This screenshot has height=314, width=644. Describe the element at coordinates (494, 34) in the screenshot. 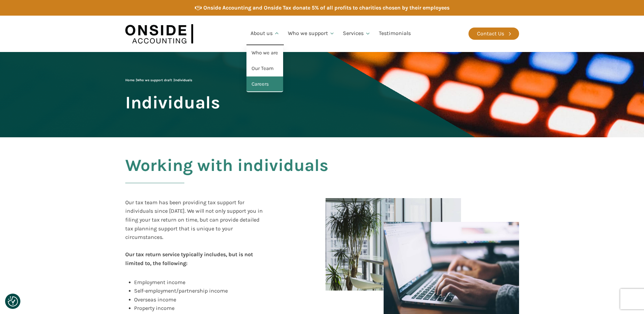

I see `a: Contact Us` at that location.